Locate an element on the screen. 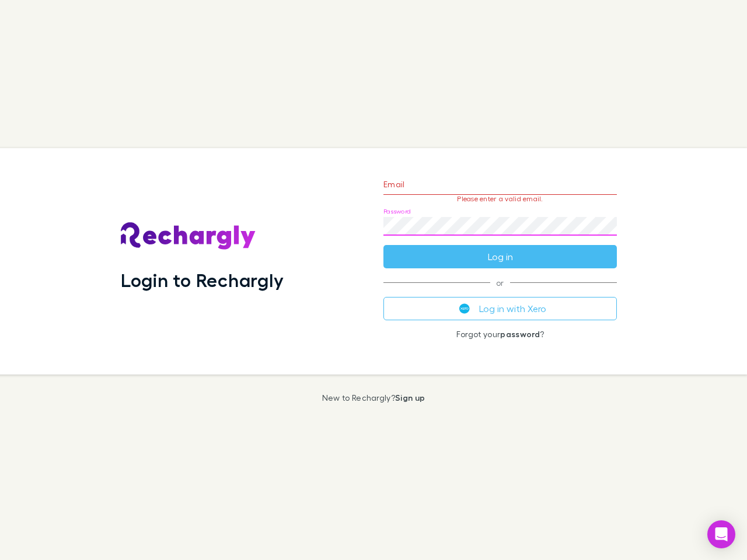 The height and width of the screenshot is (560, 747). img: Rechargly's Logo is located at coordinates (189, 236).